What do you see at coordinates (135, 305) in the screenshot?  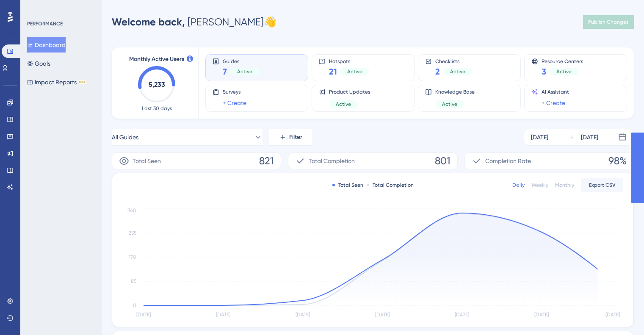 I see `tspan: 0` at bounding box center [135, 305].